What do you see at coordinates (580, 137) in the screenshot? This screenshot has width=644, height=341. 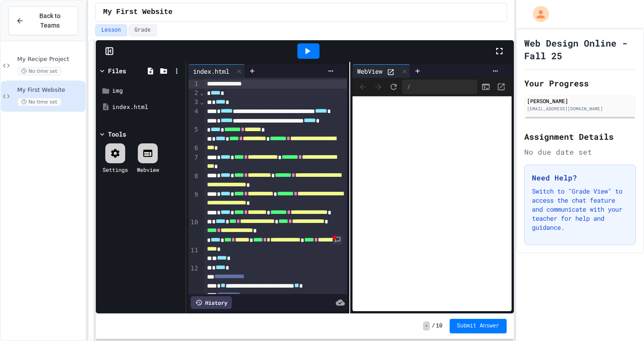 I see `h2: Assignment Details` at bounding box center [580, 137].